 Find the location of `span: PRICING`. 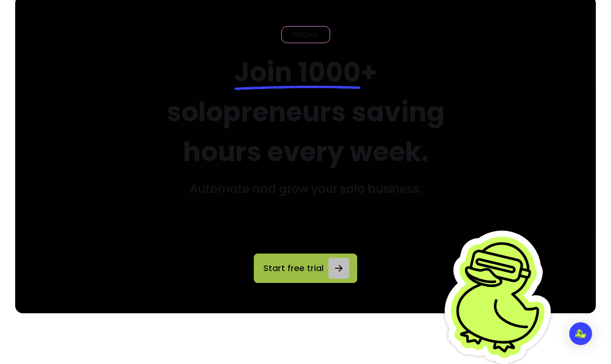

span: PRICING is located at coordinates (306, 35).